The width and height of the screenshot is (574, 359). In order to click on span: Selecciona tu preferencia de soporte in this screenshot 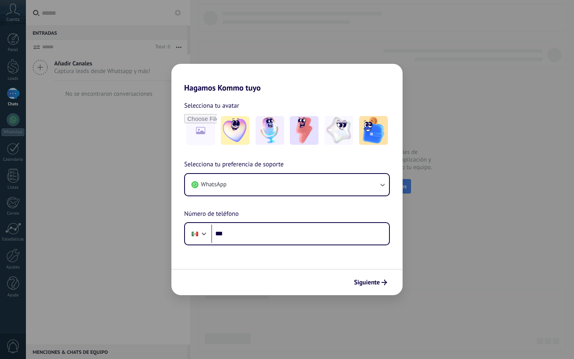, I will do `click(234, 165)`.